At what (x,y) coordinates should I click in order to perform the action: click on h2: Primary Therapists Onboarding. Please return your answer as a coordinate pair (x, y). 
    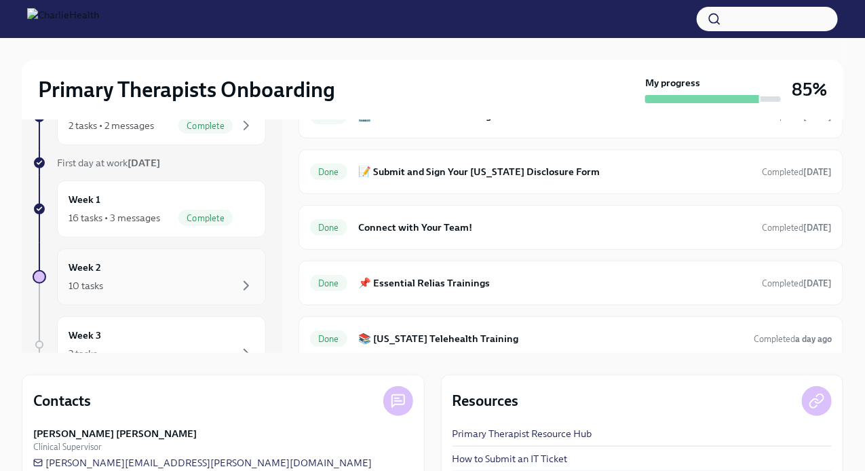
    Looking at the image, I should click on (186, 90).